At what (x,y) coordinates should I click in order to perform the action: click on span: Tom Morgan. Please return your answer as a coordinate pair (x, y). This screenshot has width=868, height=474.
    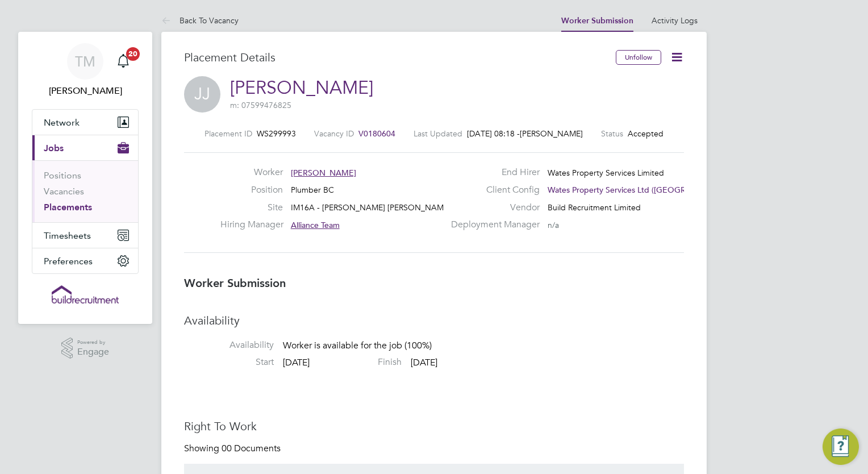
    Looking at the image, I should click on (85, 91).